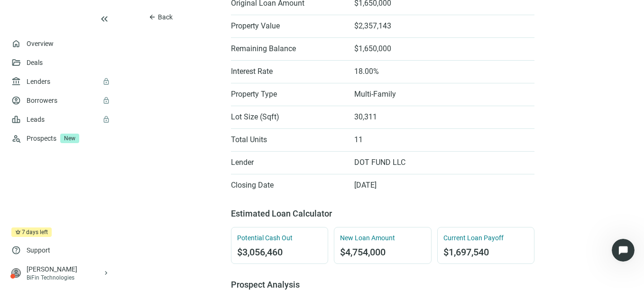 This screenshot has width=644, height=290. I want to click on span: arrow_back, so click(152, 17).